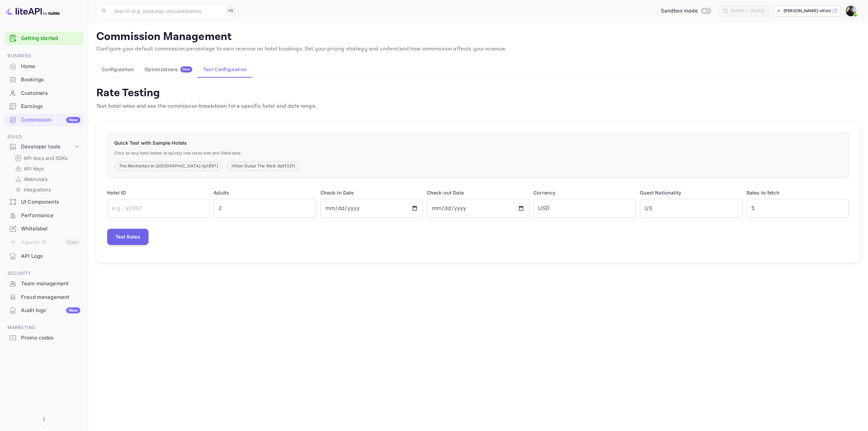 The height and width of the screenshot is (431, 868). I want to click on div: Optimizations, so click(168, 70).